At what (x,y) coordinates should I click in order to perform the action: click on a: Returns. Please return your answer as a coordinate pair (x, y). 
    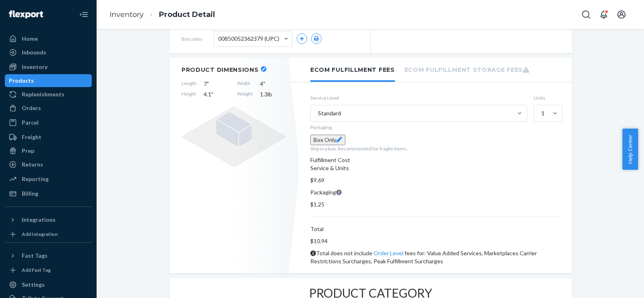
    Looking at the image, I should click on (49, 164).